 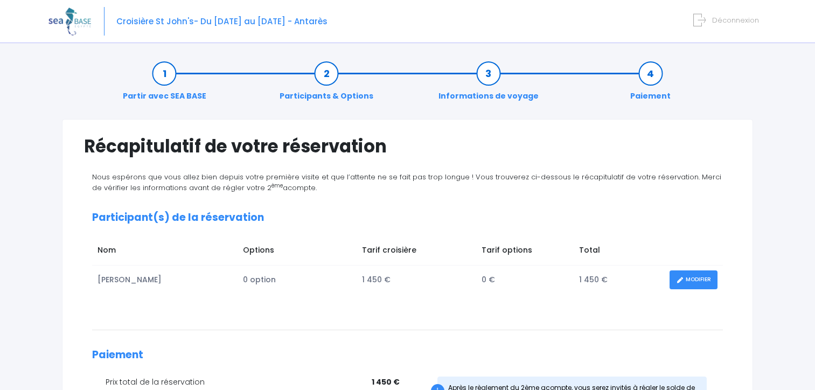 I want to click on h2: Participant(s) de la réservation, so click(x=407, y=218).